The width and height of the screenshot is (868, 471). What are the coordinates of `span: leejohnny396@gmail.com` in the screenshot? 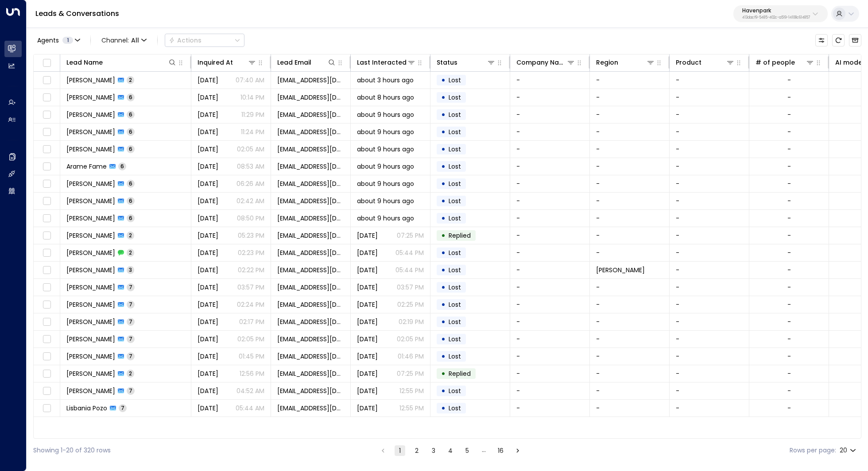 It's located at (311, 218).